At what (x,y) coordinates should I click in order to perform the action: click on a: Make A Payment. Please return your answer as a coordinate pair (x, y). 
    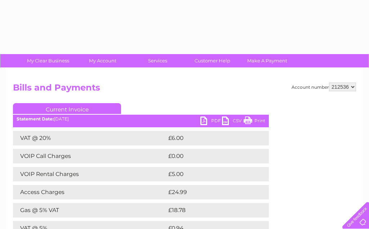
    Looking at the image, I should click on (267, 61).